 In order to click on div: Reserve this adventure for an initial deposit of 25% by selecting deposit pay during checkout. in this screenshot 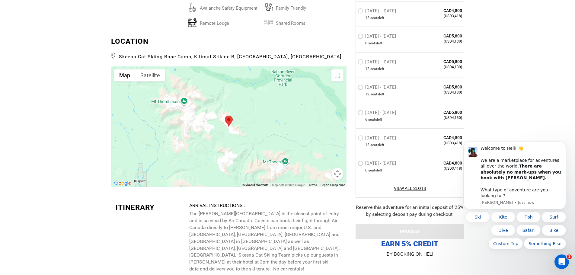, I will do `click(410, 211)`.